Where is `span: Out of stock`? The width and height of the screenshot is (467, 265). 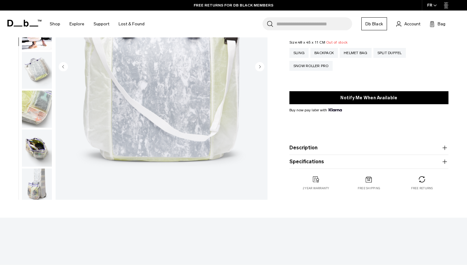 span: Out of stock is located at coordinates (337, 42).